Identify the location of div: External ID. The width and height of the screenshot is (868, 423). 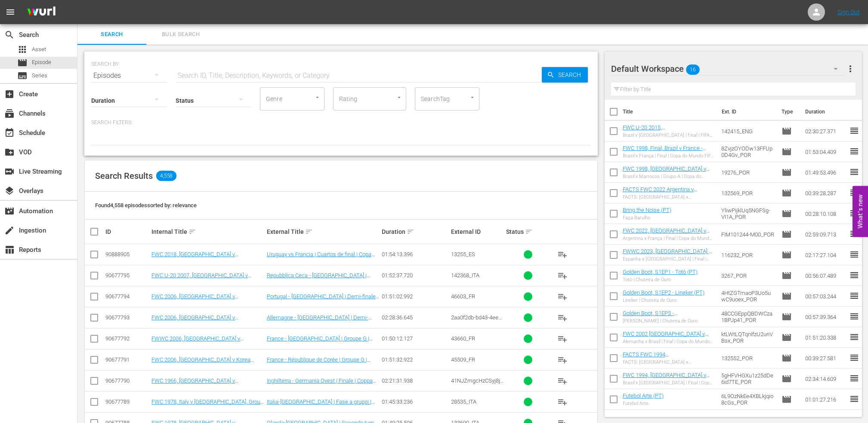
(477, 232).